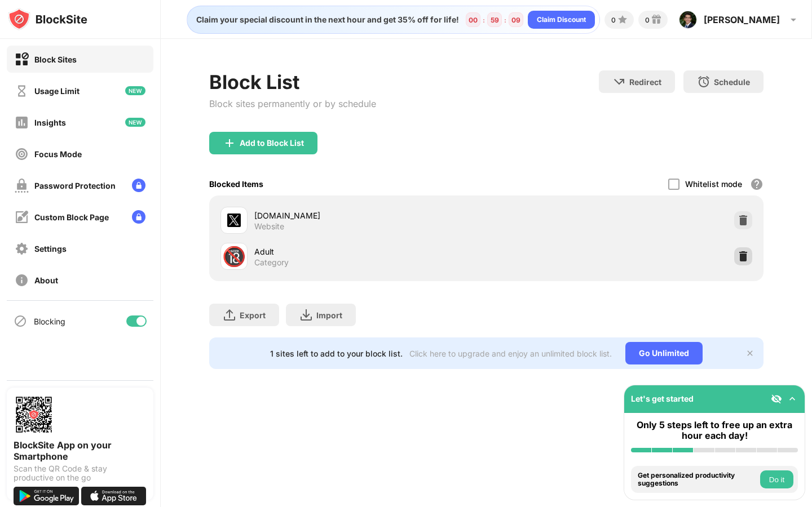 This screenshot has width=812, height=507. Describe the element at coordinates (46, 496) in the screenshot. I see `img: get-it-on-google-play.svg` at that location.